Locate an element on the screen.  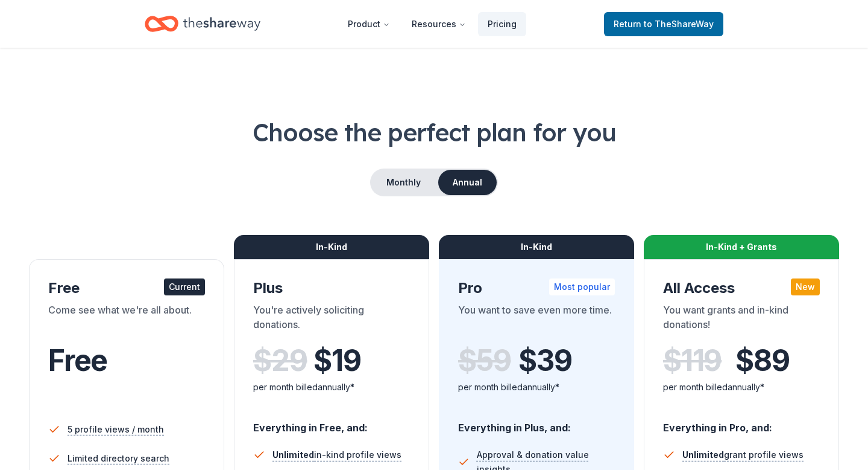
span: in-kind profile views is located at coordinates (337, 454).